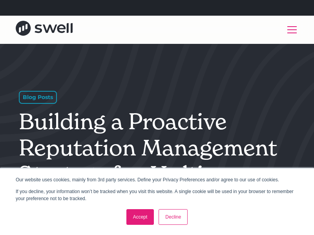 The height and width of the screenshot is (235, 314). I want to click on a: Accept, so click(140, 217).